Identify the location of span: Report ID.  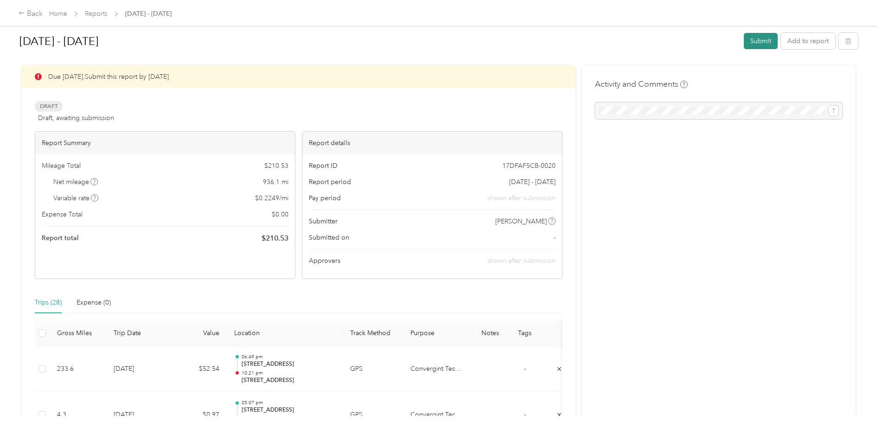
(323, 166).